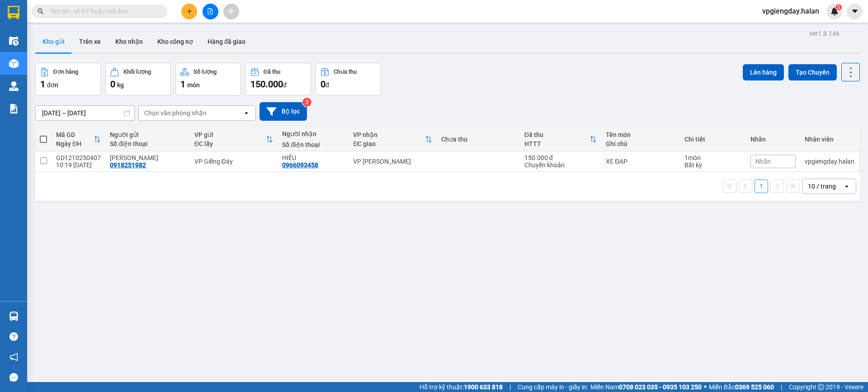 The height and width of the screenshot is (392, 868). What do you see at coordinates (13, 109) in the screenshot?
I see `img: solution-icon` at bounding box center [13, 109].